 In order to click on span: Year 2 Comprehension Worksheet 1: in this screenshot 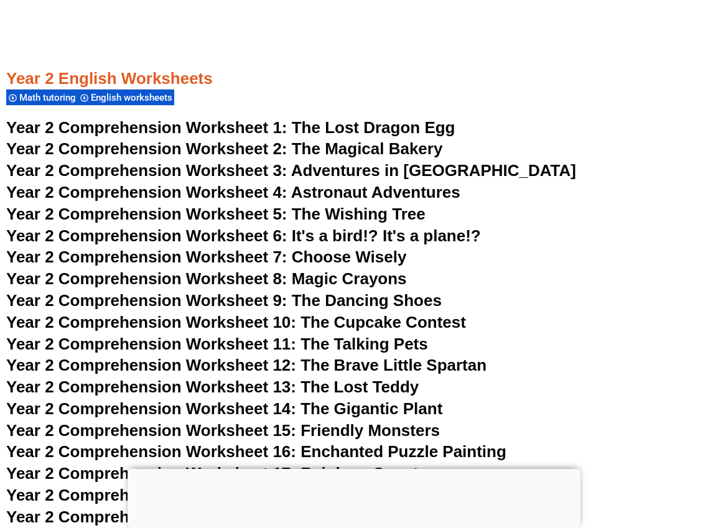, I will do `click(147, 127)`.